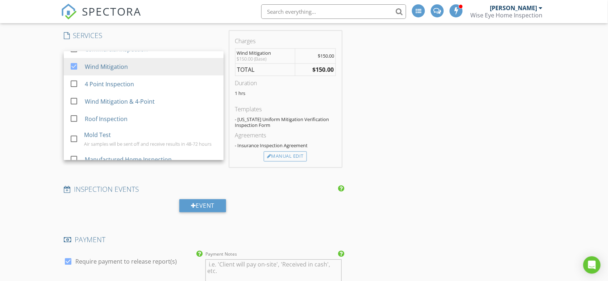 The height and width of the screenshot is (281, 608). I want to click on h4: SERVICES, so click(144, 36).